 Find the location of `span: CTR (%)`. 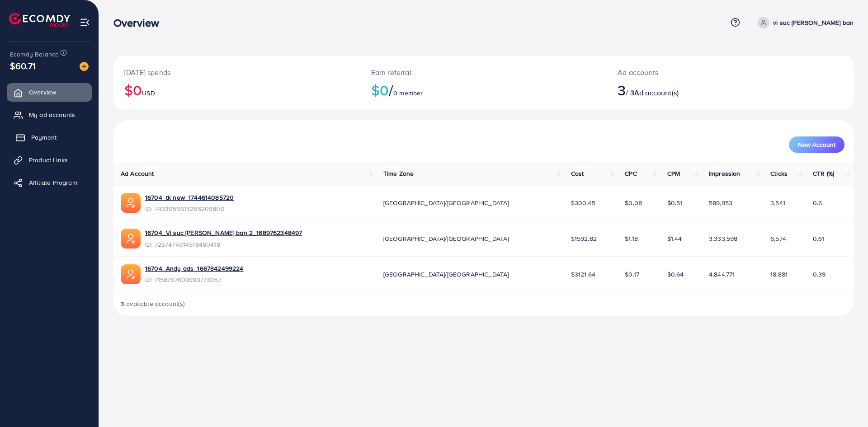

span: CTR (%) is located at coordinates (823, 173).